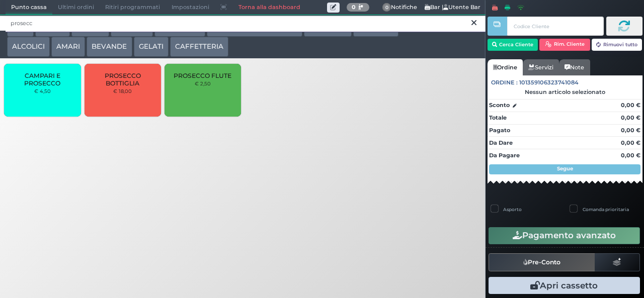  Describe the element at coordinates (505, 67) in the screenshot. I see `a: Ordine` at that location.